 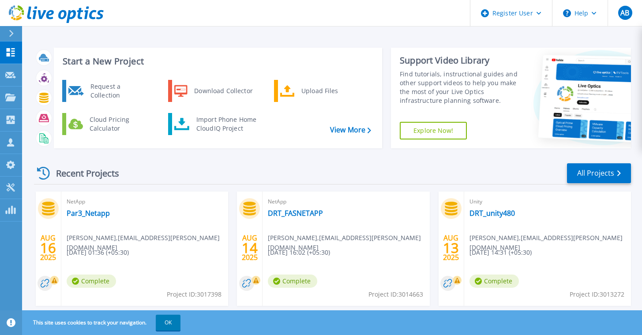 I want to click on span: Unity, so click(x=548, y=202).